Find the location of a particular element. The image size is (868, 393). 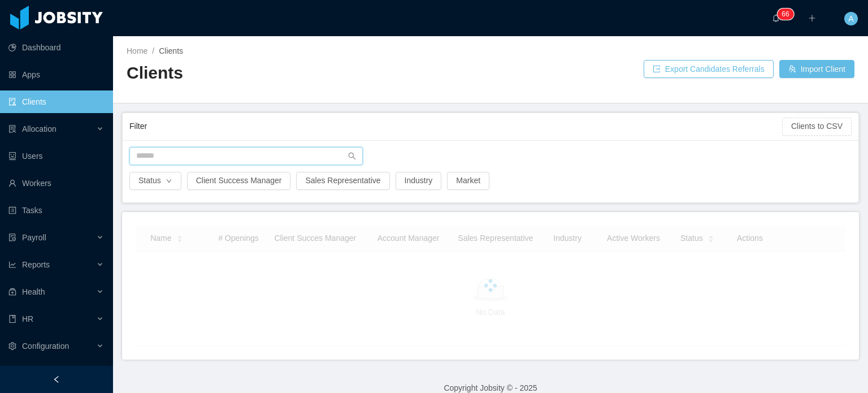

a: icon: appstoreApps is located at coordinates (56, 75).